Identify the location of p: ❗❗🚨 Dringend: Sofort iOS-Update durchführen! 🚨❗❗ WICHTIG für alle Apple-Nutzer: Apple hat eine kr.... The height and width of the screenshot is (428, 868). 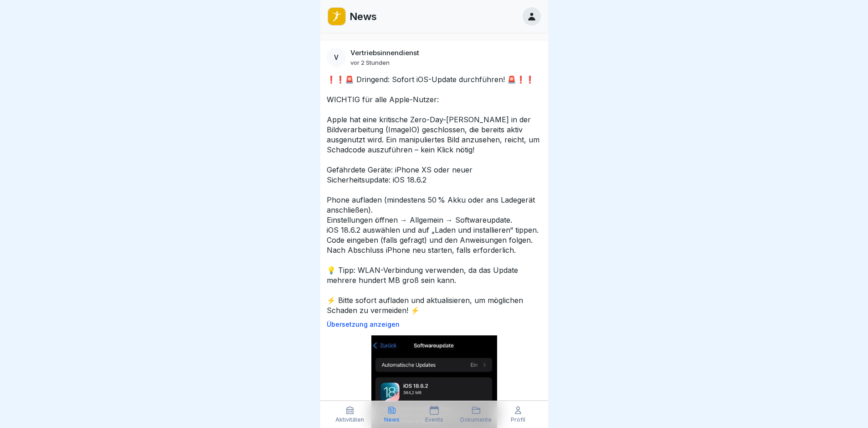
(434, 195).